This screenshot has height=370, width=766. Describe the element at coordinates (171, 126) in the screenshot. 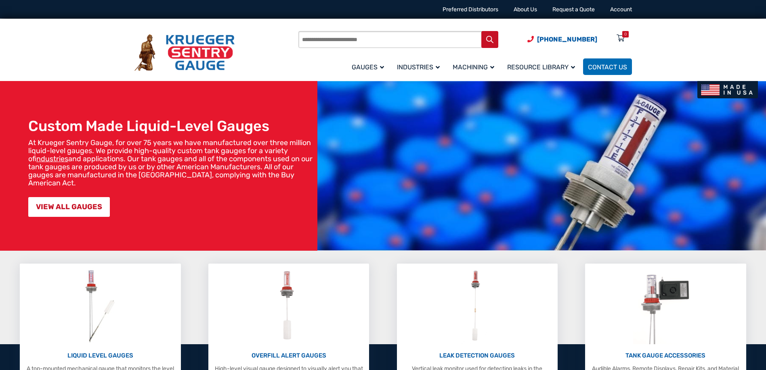

I see `h1: Custom Made Liquid-Level Gauges` at that location.